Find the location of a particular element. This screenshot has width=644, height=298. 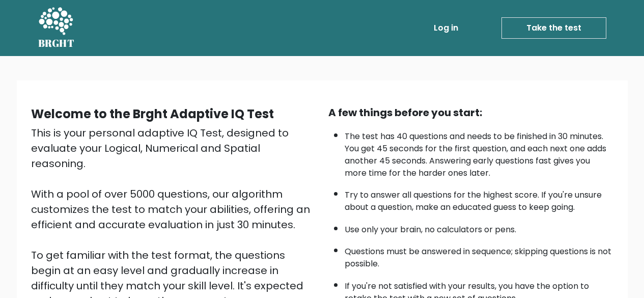

li: The test has 40 questions and needs to be finished in 30 minutes. You get 45 seconds for the firs... is located at coordinates (479, 152).